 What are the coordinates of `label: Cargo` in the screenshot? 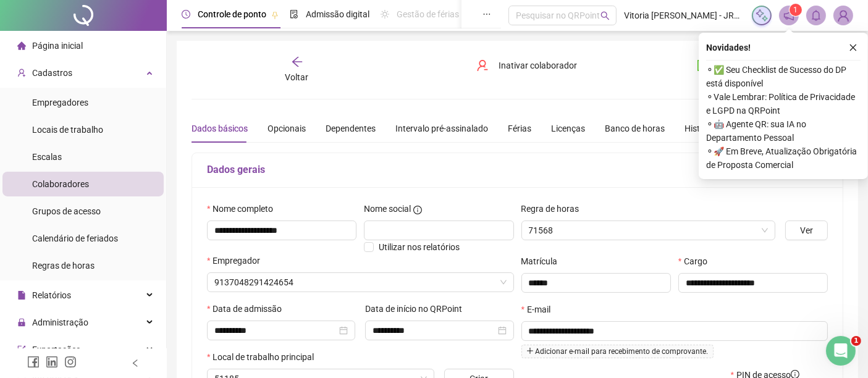 It's located at (697, 261).